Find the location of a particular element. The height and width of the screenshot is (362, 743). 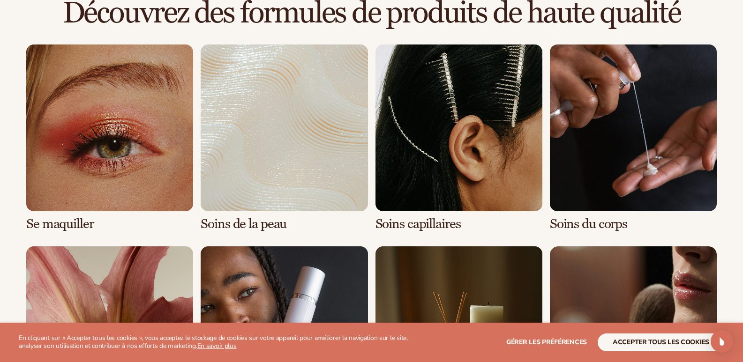

font: Gérer les préférences is located at coordinates (546, 342).